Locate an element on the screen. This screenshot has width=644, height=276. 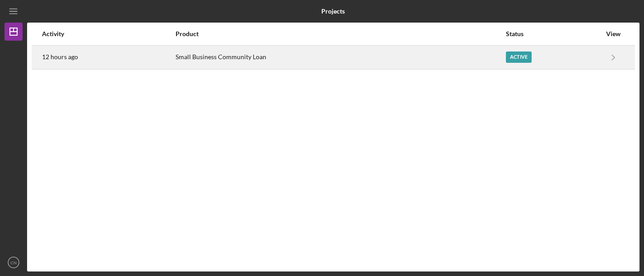
b: Projects is located at coordinates (333, 11).